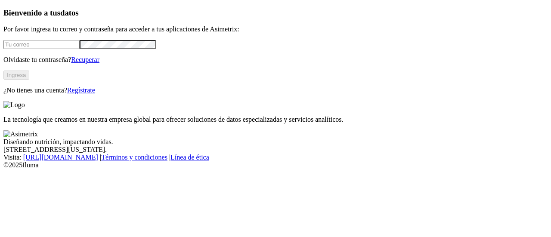 This screenshot has width=551, height=237. Describe the element at coordinates (275, 165) in the screenshot. I see `div: © 2025 Iluma` at that location.